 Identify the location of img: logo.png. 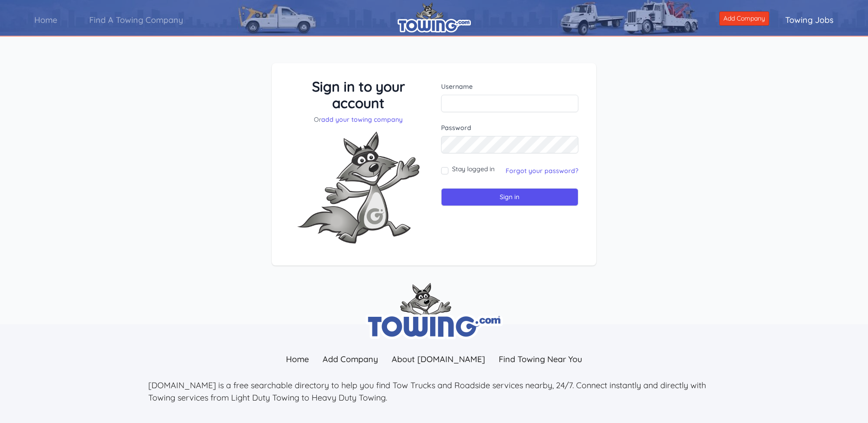
(434, 18).